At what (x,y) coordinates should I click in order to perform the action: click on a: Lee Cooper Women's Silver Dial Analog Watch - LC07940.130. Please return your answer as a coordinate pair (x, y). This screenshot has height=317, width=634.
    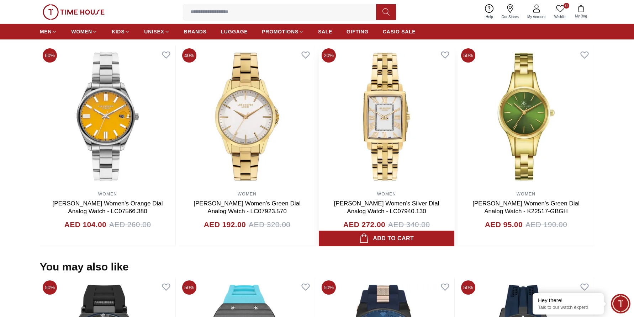
    Looking at the image, I should click on (386, 117).